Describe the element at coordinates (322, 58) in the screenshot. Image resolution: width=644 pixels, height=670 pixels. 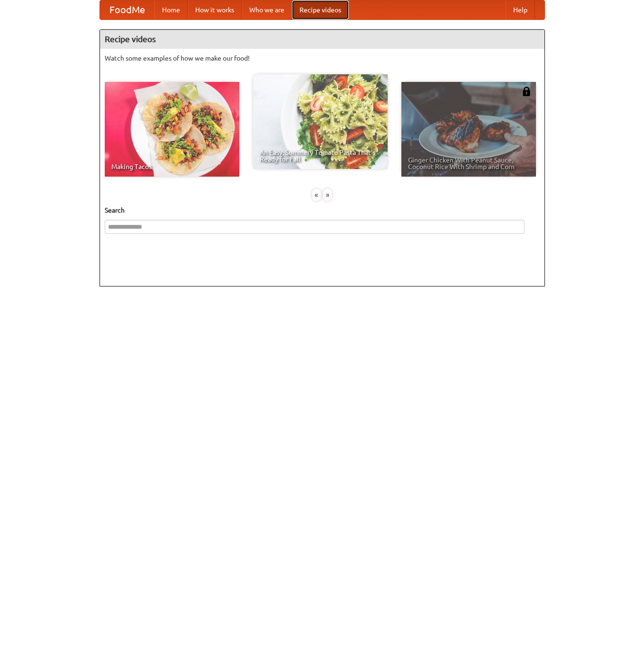
I see `p: Watch some examples of how we make our food!` at that location.